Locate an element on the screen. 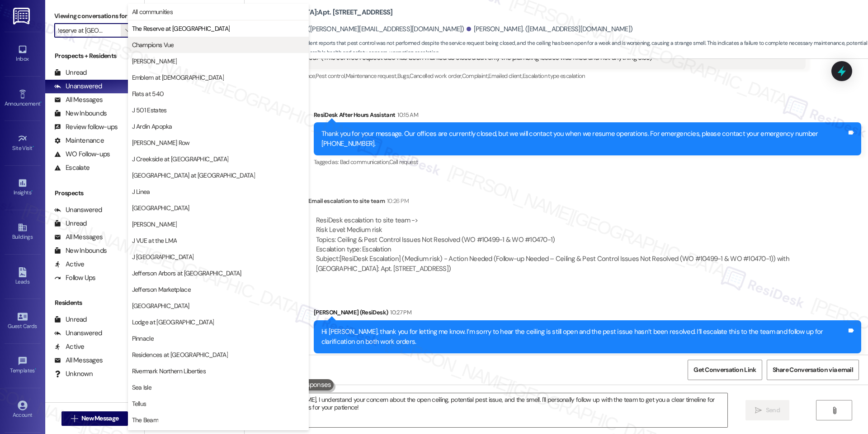 This screenshot has height=434, width=868. button: Send is located at coordinates (768, 410).